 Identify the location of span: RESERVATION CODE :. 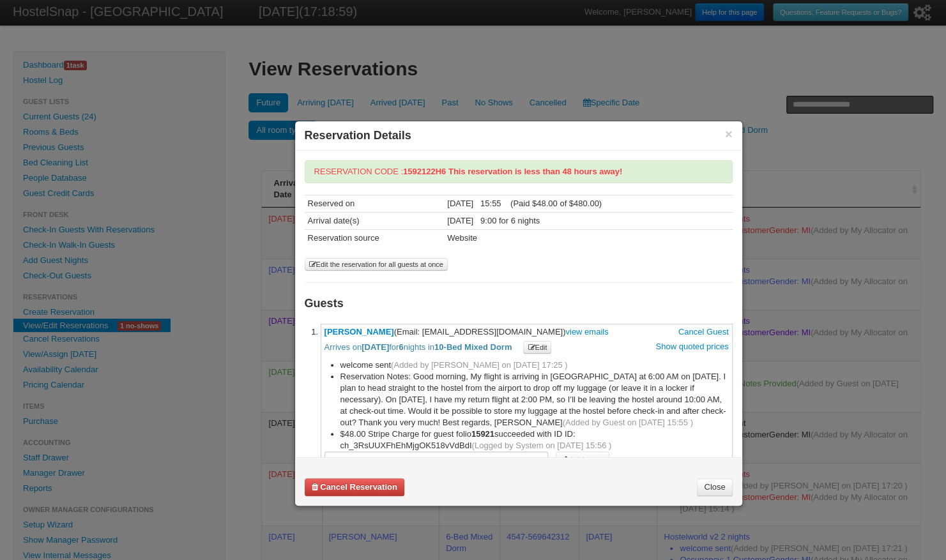
(468, 171).